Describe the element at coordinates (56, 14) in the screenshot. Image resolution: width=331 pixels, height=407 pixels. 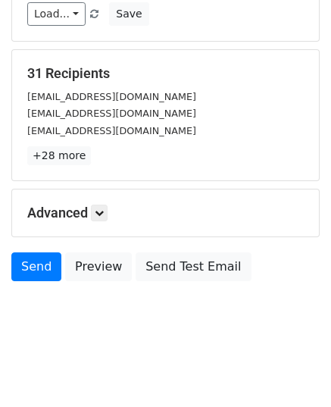
I see `a: Load...` at that location.